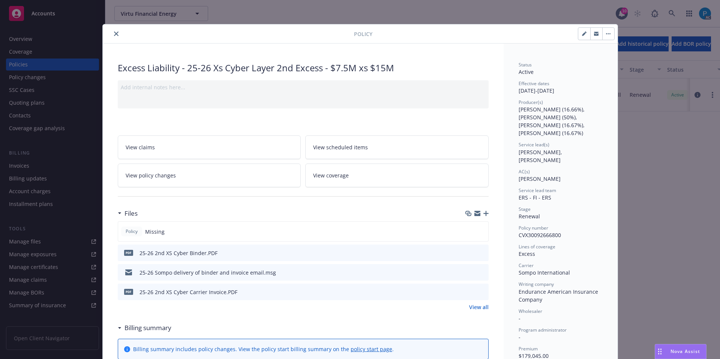 This screenshot has height=359, width=720. What do you see at coordinates (537, 246) in the screenshot?
I see `span: Lines of coverage` at bounding box center [537, 246].